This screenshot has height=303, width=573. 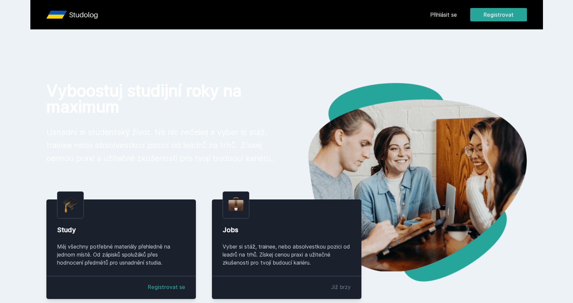 What do you see at coordinates (161, 99) in the screenshot?
I see `h1: Vyboostuj studijní roky na maximum` at bounding box center [161, 99].